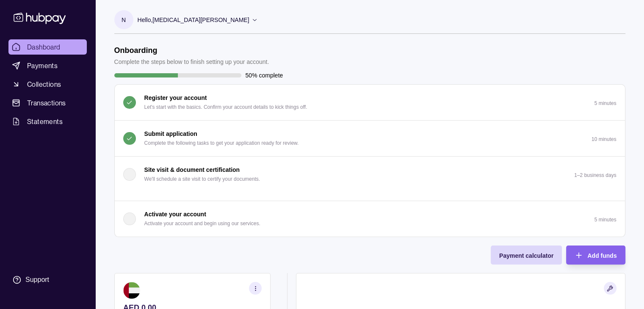 The height and width of the screenshot is (309, 644). Describe the element at coordinates (226, 107) in the screenshot. I see `p: Let's start with the basics. Confirm your account details to kick things off.` at that location.